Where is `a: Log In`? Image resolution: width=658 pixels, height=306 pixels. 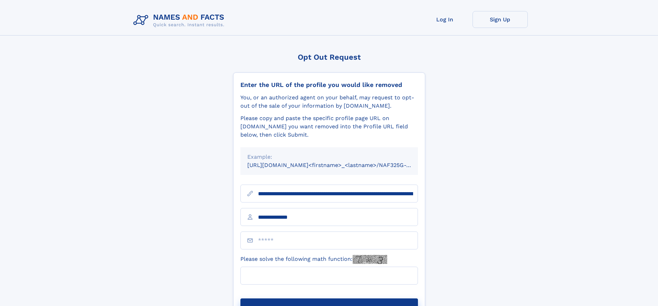
a: Log In is located at coordinates (445, 19).